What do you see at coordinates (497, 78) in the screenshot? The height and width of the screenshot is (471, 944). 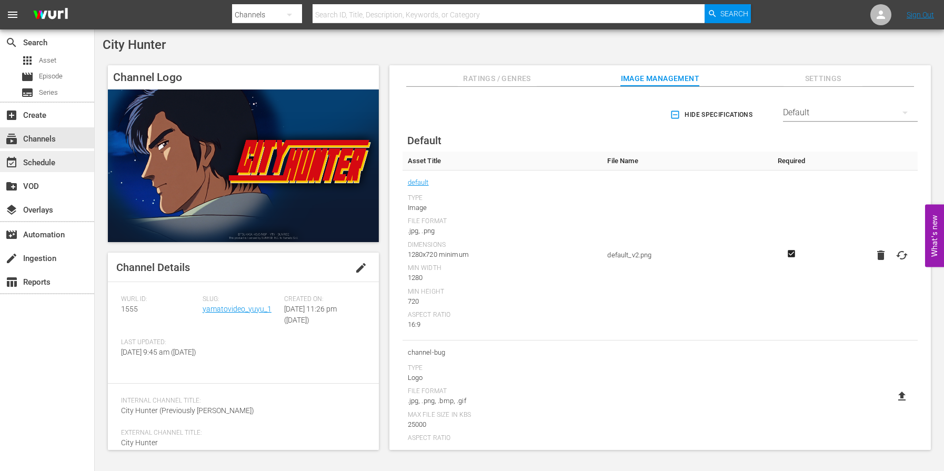 I see `span: Ratings / Genres` at bounding box center [497, 78].